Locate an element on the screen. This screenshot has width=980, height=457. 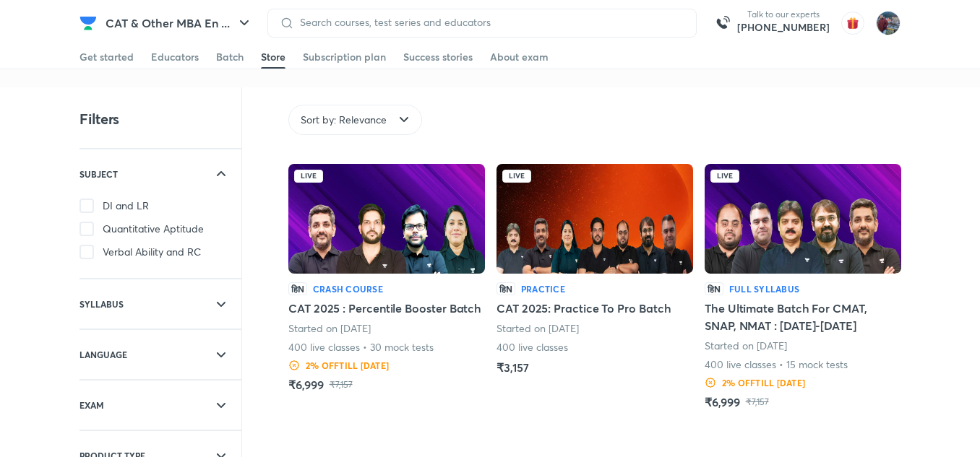
h6: SUBJECT is located at coordinates (98, 174).